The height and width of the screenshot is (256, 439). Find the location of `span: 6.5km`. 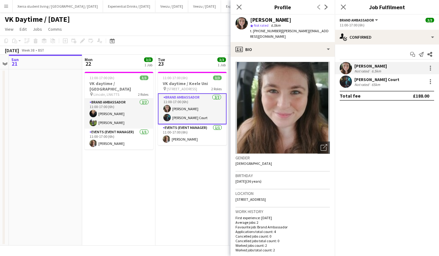

span: 6.5km is located at coordinates (275, 25).